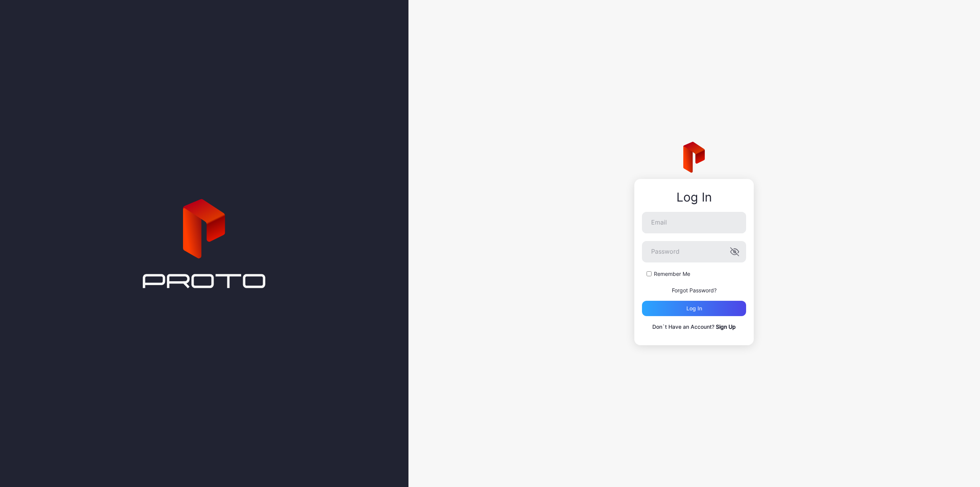 Image resolution: width=980 pixels, height=487 pixels. I want to click on p: Don`t Have an Account?, so click(694, 327).